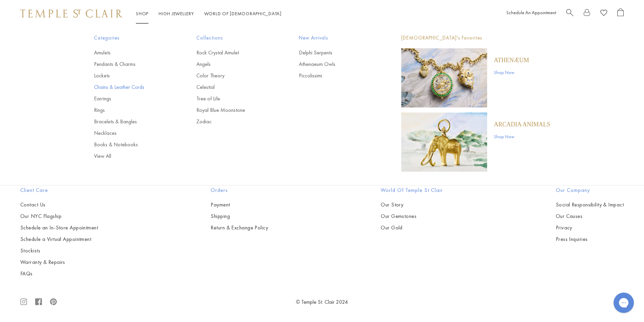 The image size is (644, 322). I want to click on a: Color Theory, so click(234, 75).